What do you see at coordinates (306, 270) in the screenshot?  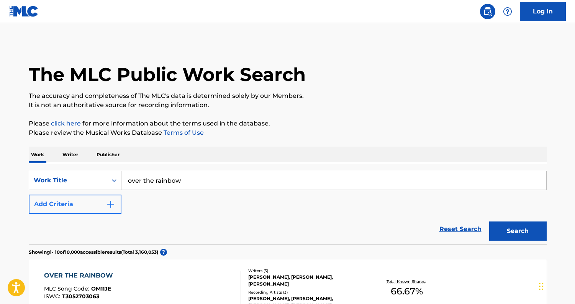 I see `div: Writers ( 3 )` at bounding box center [306, 270].